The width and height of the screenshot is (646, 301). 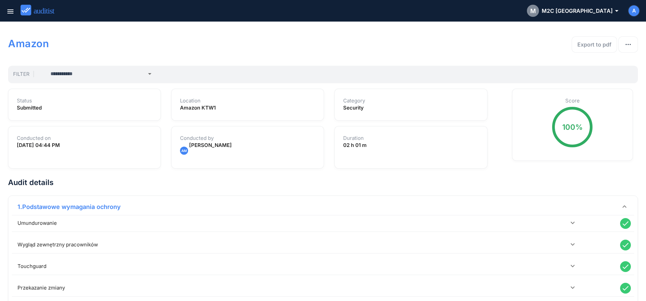 What do you see at coordinates (10, 11) in the screenshot?
I see `i: menu` at bounding box center [10, 11].